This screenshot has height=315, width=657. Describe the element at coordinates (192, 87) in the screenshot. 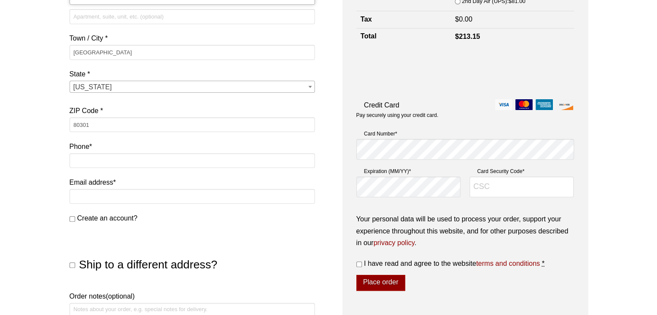

I see `span: State` at that location.